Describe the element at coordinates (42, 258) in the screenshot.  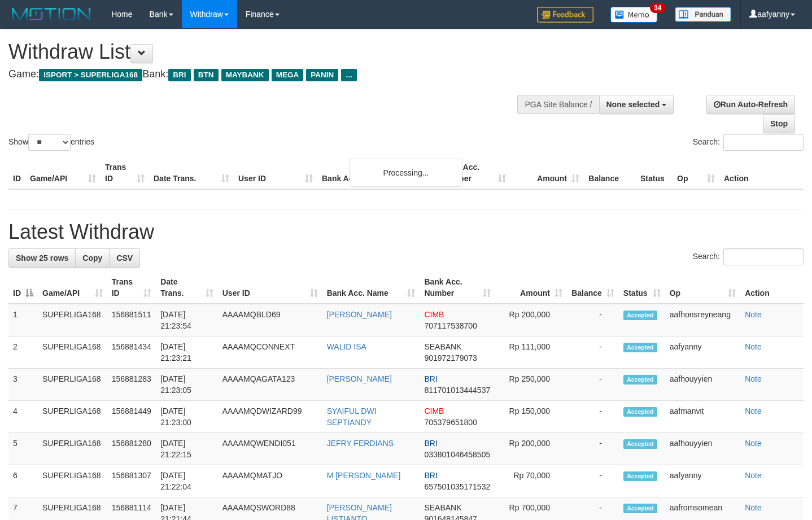
I see `a: Show 25 rows` at that location.